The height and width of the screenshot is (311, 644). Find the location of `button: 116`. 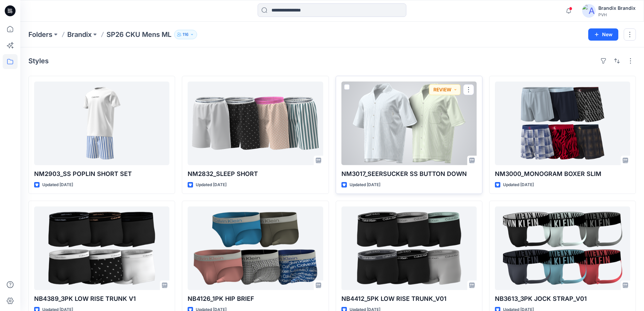

button: 116 is located at coordinates (186, 35).